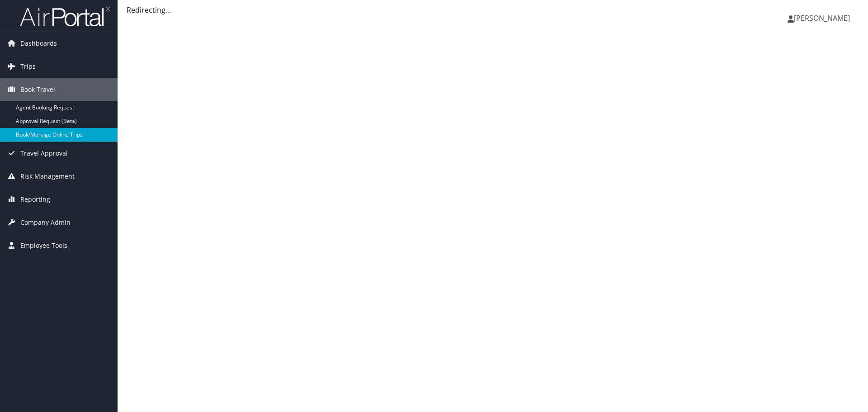 This screenshot has height=412, width=868. What do you see at coordinates (35, 200) in the screenshot?
I see `span: Reporting` at bounding box center [35, 200].